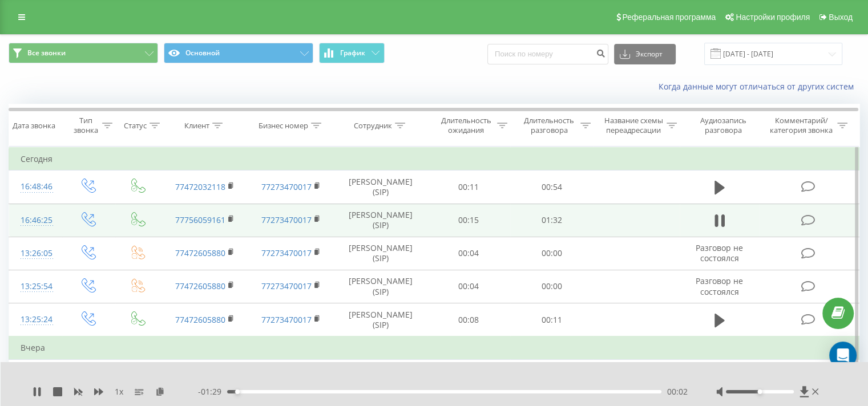 This screenshot has height=406, width=868. Describe the element at coordinates (800, 125) in the screenshot. I see `div: Комментарий/категория звонка` at that location.